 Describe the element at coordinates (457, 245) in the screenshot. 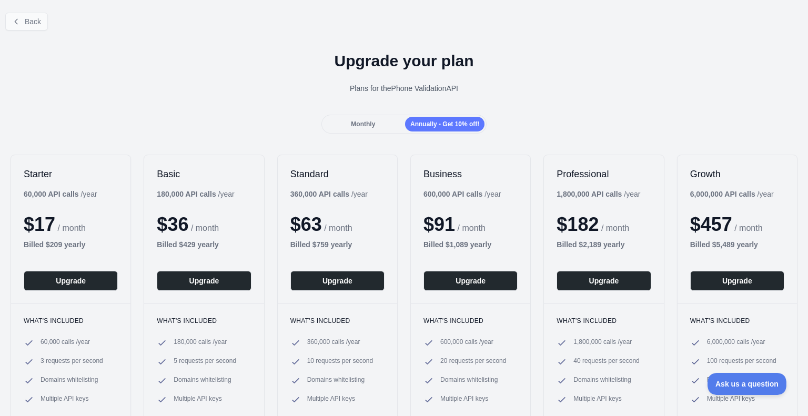

I see `b: Billed $ 1,089 yearly` at that location.